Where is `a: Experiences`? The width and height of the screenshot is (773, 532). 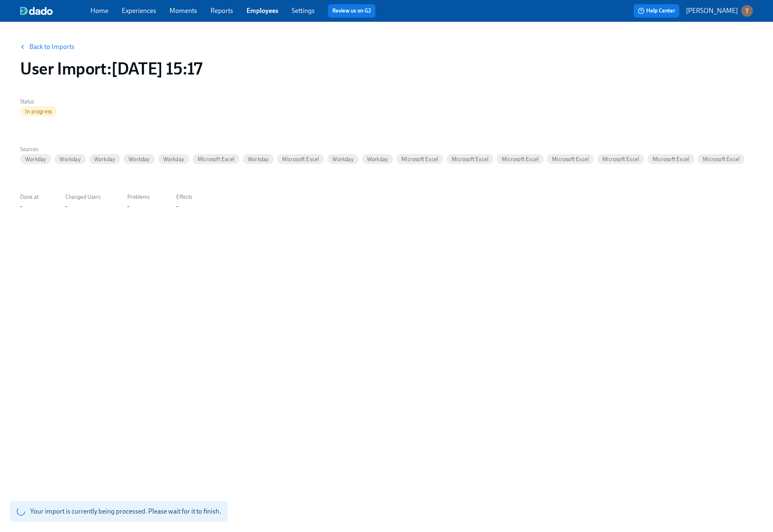 a: Experiences is located at coordinates (139, 10).